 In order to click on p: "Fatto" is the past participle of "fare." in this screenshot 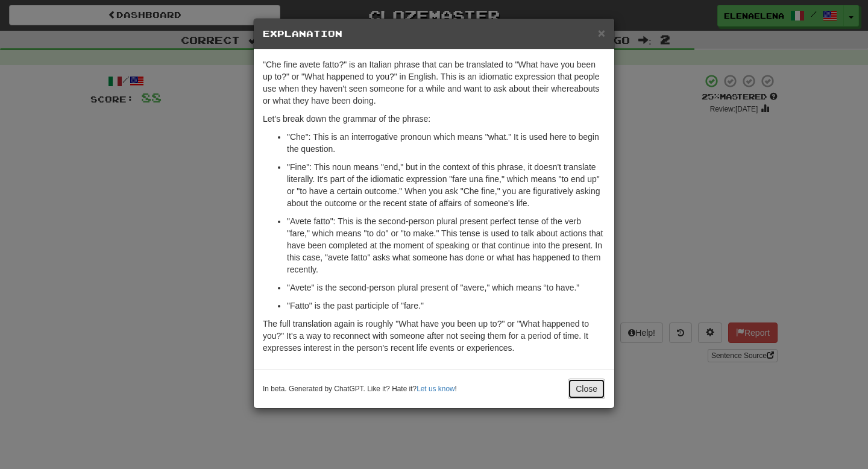, I will do `click(446, 306)`.